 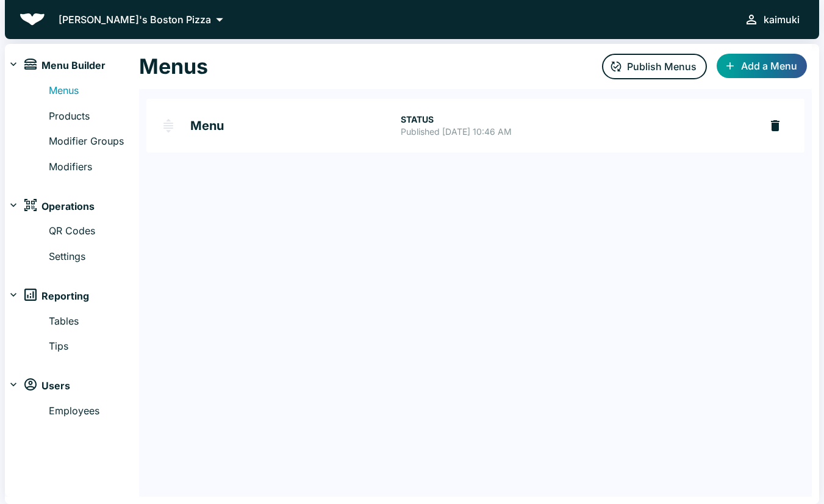 I want to click on img: drag-handle.svg, so click(x=168, y=126).